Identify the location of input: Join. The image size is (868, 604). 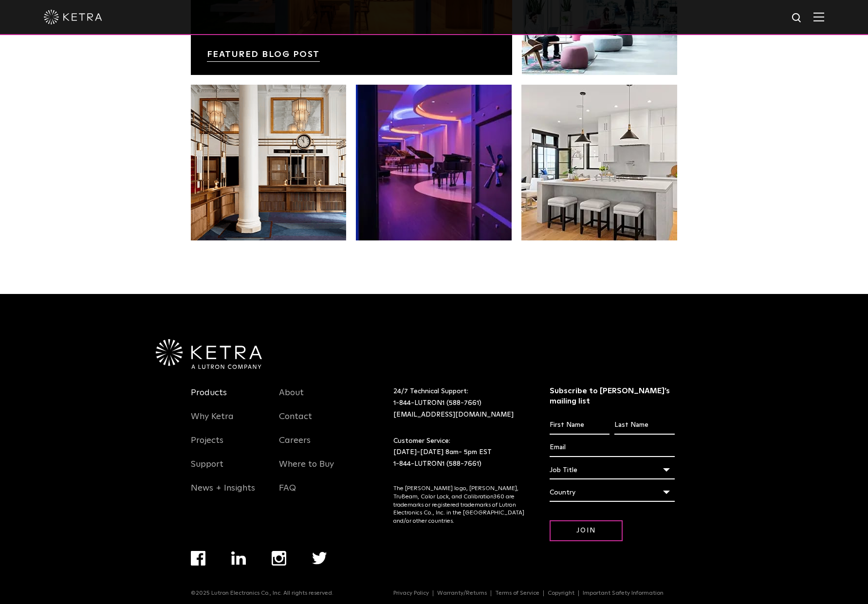
(586, 531).